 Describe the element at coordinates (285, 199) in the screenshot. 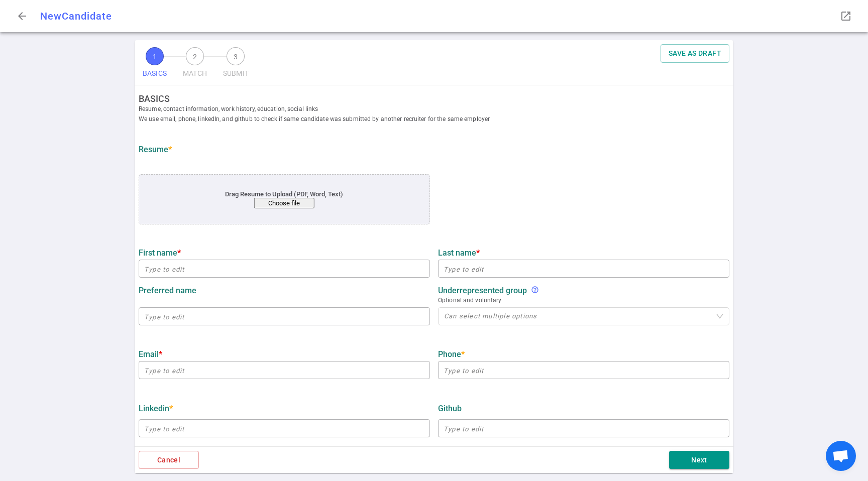

I see `div: application/pdf, application/msword, .pdf, .doc, .docx, .txt` at that location.